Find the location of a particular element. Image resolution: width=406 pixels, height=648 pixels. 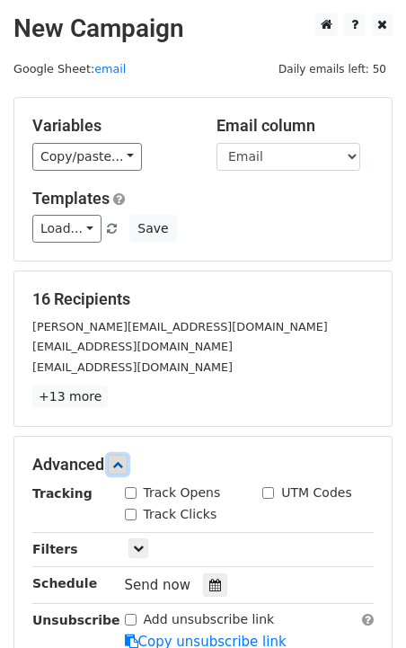

a: Copy/paste... is located at coordinates (87, 156).